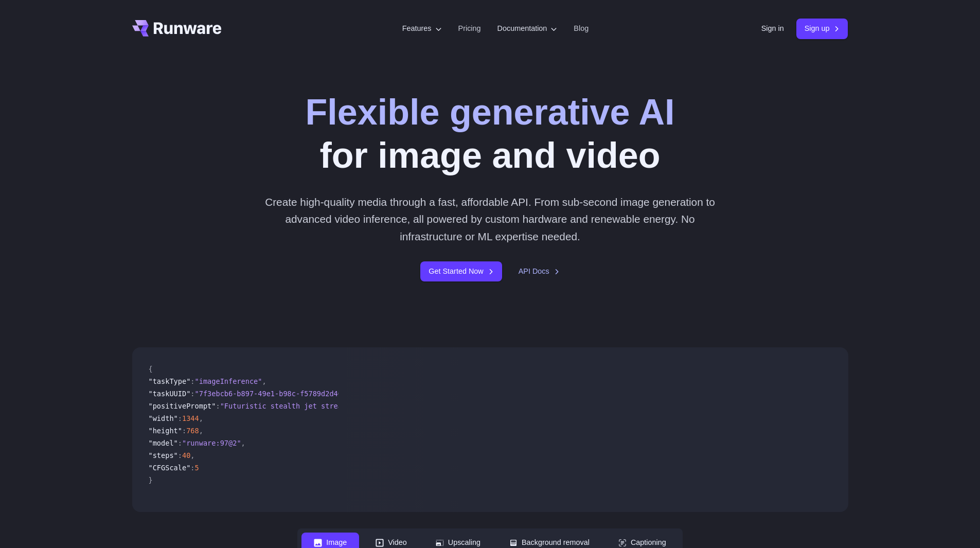  I want to click on span: "imageInference", so click(228, 381).